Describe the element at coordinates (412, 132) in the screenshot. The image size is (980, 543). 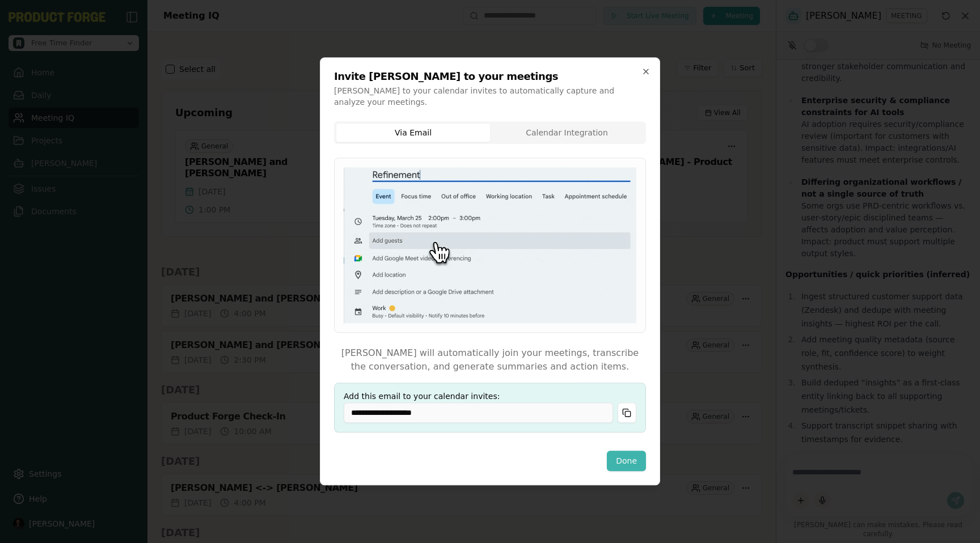
I see `button: Via Email` at that location.